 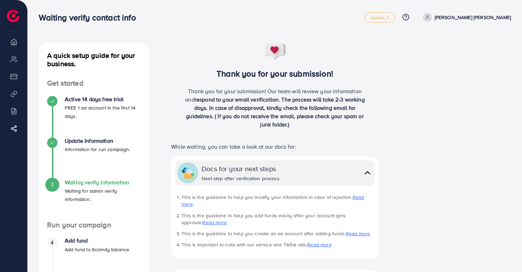 What do you see at coordinates (240, 178) in the screenshot?
I see `div: Next step after verification process` at bounding box center [240, 178].